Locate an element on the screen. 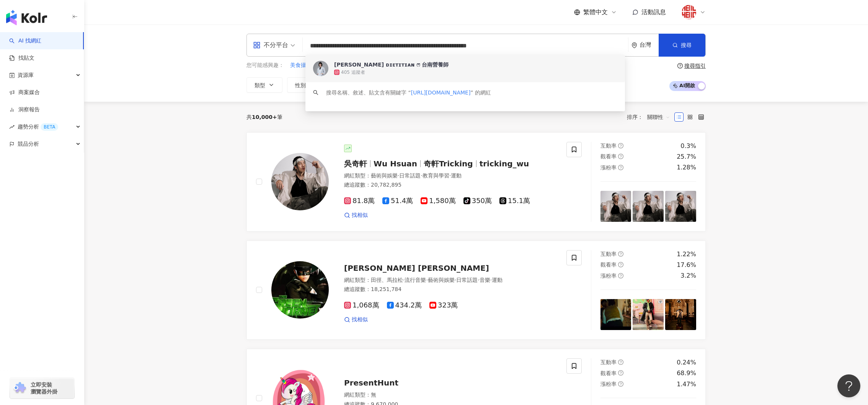 The image size is (868, 405). a: 洞察報告 is located at coordinates (25, 109).